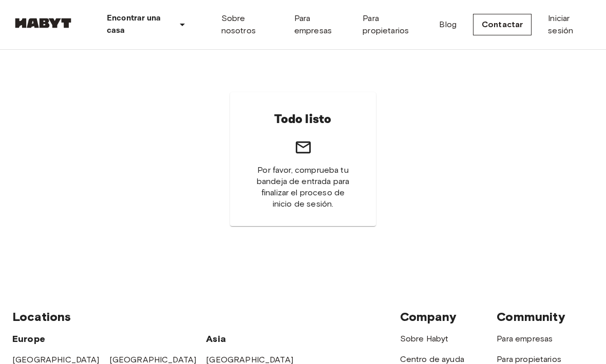 This screenshot has width=606, height=364. Describe the element at coordinates (448, 24) in the screenshot. I see `a: Blog` at that location.